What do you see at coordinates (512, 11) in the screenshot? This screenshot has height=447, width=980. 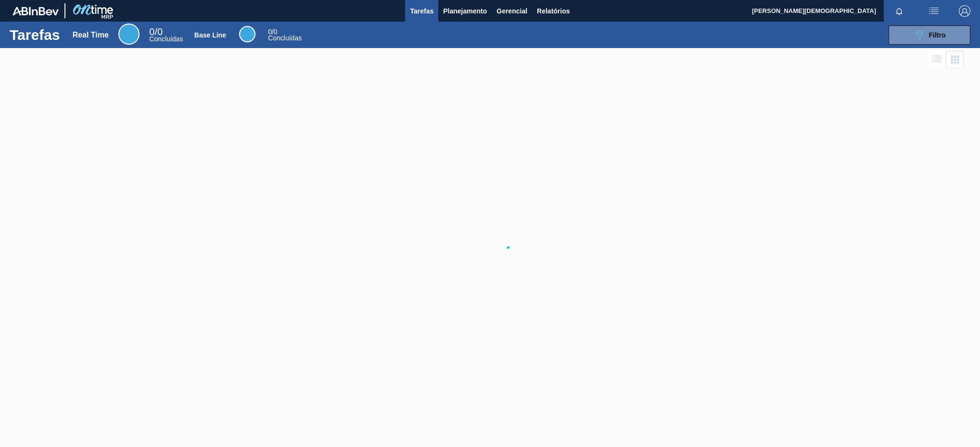 I see `span: Gerencial` at bounding box center [512, 11].